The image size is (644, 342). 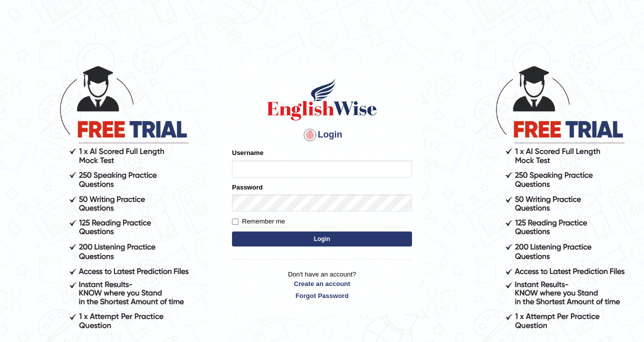 I want to click on input: Remember me, so click(x=235, y=221).